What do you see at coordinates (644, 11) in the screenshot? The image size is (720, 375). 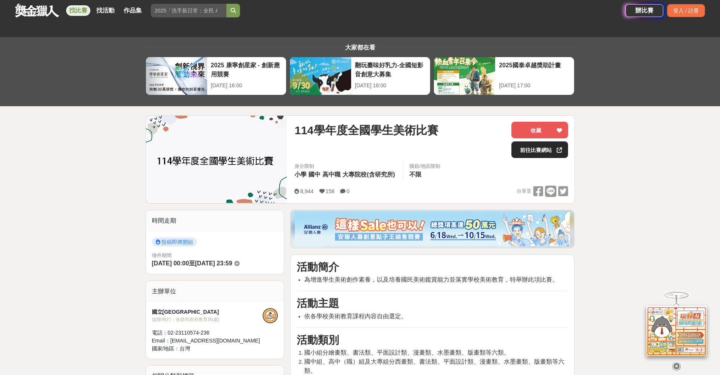 I see `div: 辦比賽` at bounding box center [644, 11].